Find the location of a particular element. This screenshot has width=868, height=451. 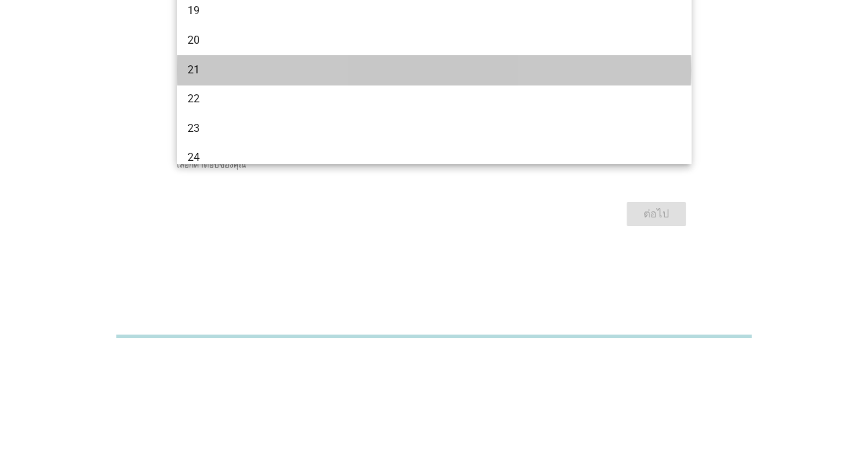

div: 20 is located at coordinates (414, 139).